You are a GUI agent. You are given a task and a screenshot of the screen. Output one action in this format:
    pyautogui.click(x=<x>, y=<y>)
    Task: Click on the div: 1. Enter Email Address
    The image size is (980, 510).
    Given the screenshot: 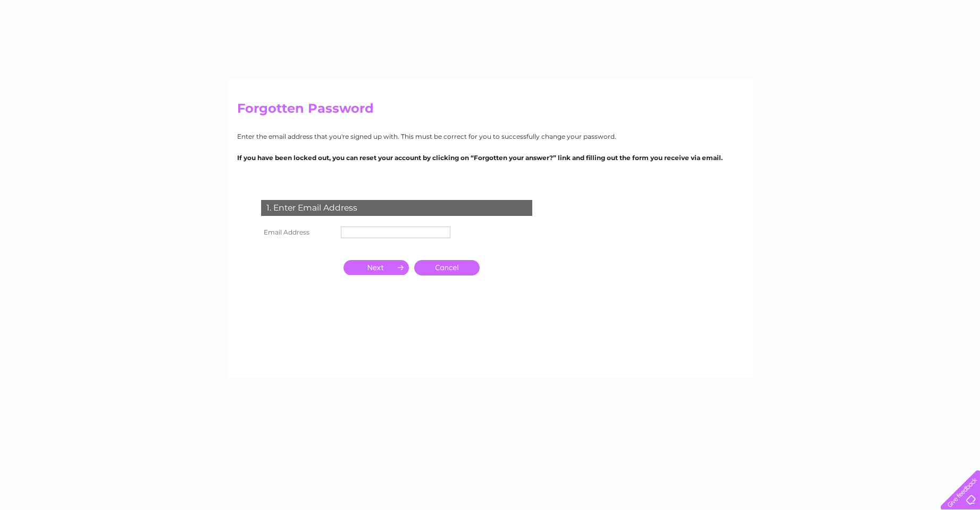 What is the action you would take?
    pyautogui.click(x=397, y=208)
    